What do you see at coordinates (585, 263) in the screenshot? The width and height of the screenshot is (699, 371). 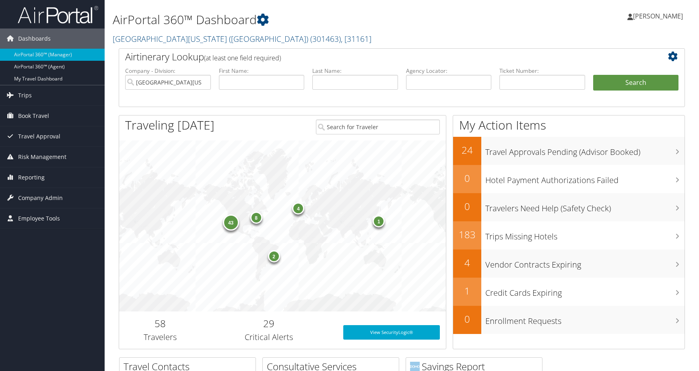 I see `h3: Vendor Contracts Expiring` at bounding box center [585, 263].